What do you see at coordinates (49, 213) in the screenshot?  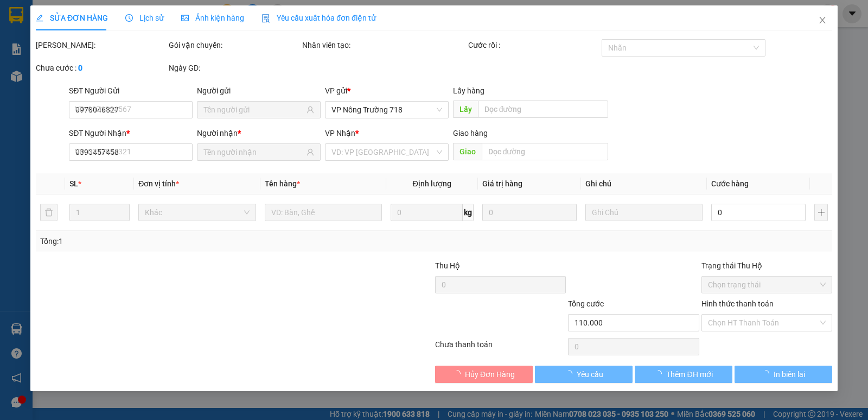 I see `button: delete` at bounding box center [49, 213].